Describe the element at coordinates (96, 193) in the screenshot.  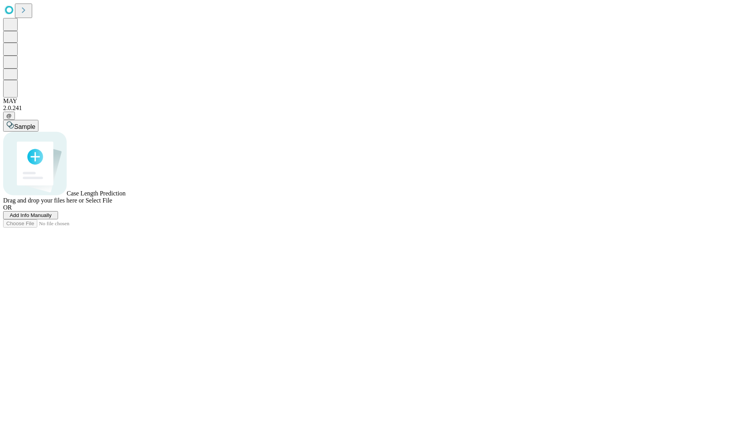
I see `span: Case Length Prediction` at that location.